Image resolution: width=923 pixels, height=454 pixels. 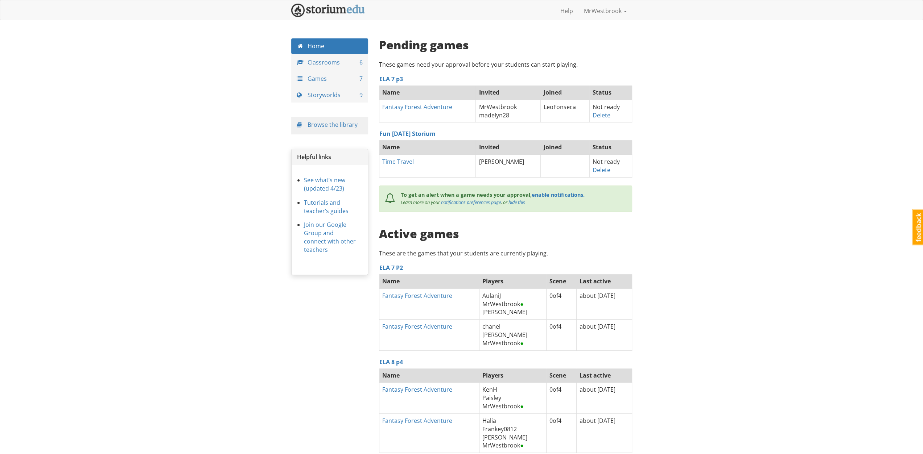 What do you see at coordinates (489, 421) in the screenshot?
I see `span: Halia` at bounding box center [489, 421].